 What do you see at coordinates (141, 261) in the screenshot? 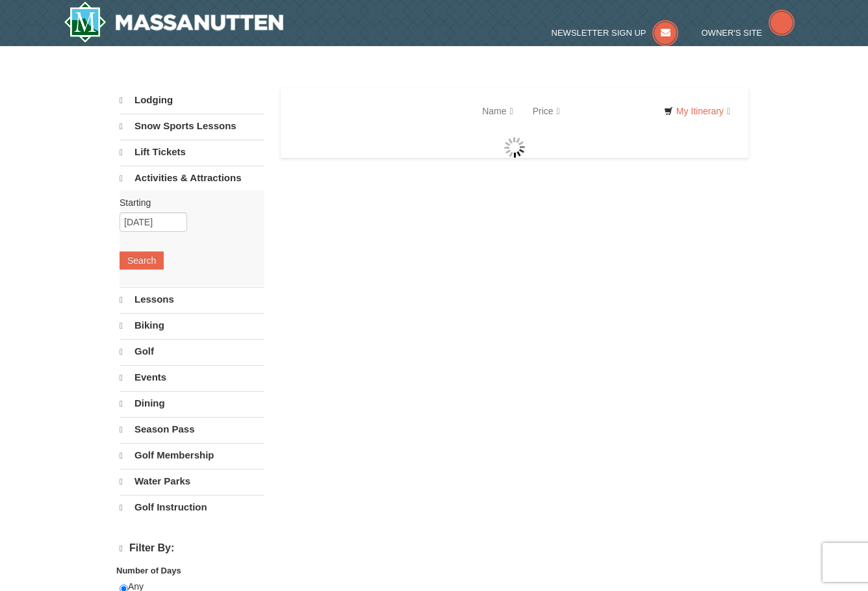
I see `button: Search` at bounding box center [141, 261].